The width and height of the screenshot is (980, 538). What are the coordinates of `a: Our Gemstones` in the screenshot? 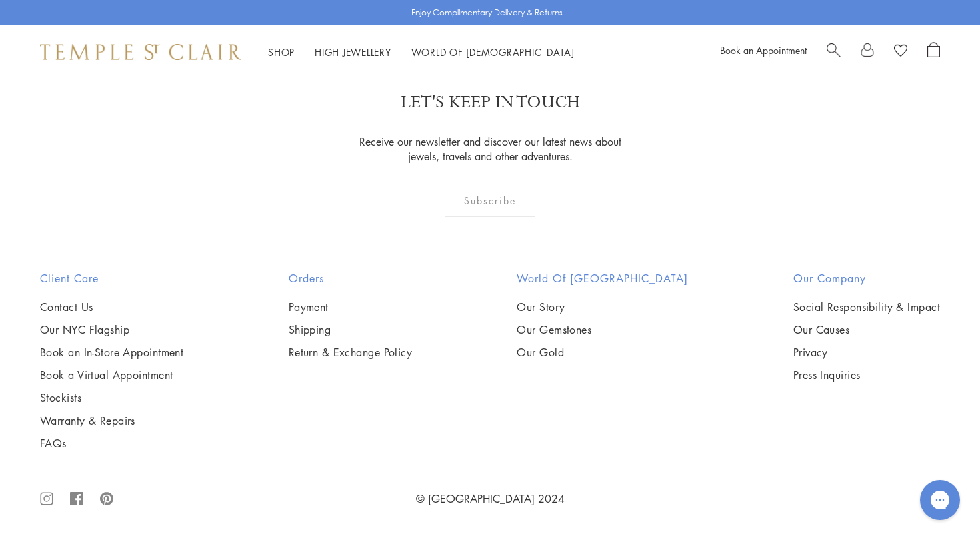 It's located at (602, 329).